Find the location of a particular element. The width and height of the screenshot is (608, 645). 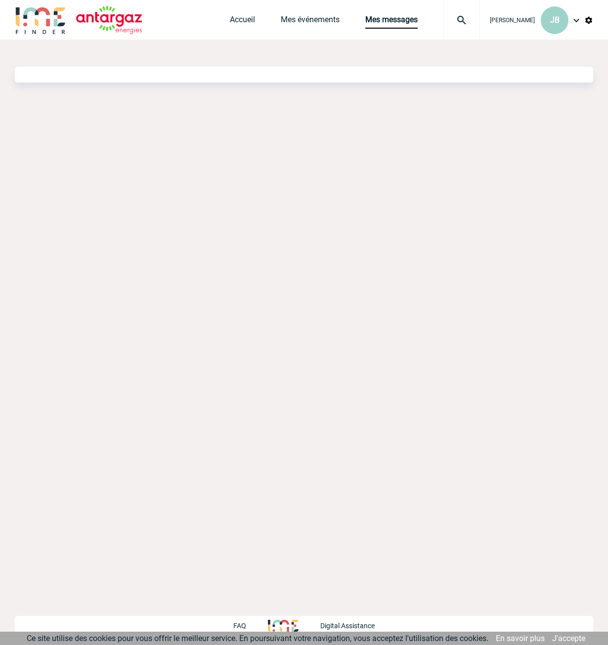

img: http://www.idealmeetingsevents.fr/ is located at coordinates (283, 626).